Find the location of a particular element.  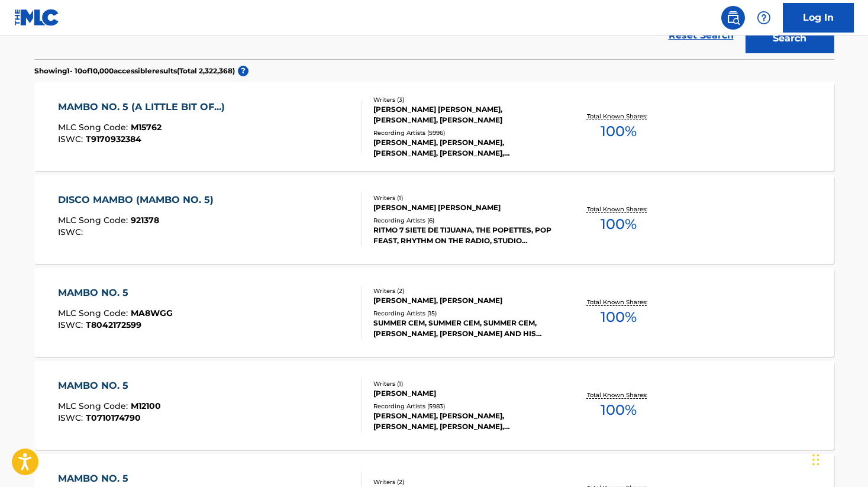

div: RITMO 7 SIETE DE TIJUANA, THE POPETTES, POP FEAST, RHYTHM ON THE RADIO, STUDIO ALLSTARS is located at coordinates (463, 235).